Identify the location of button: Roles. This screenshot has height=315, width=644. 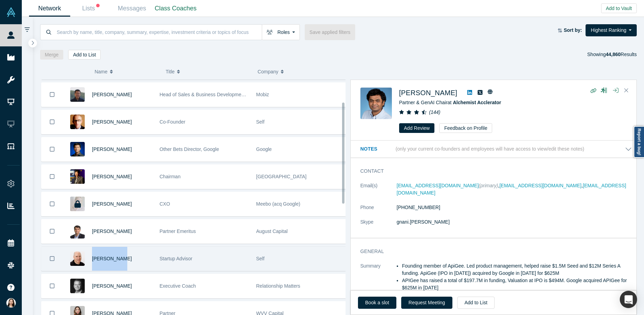
(281, 32).